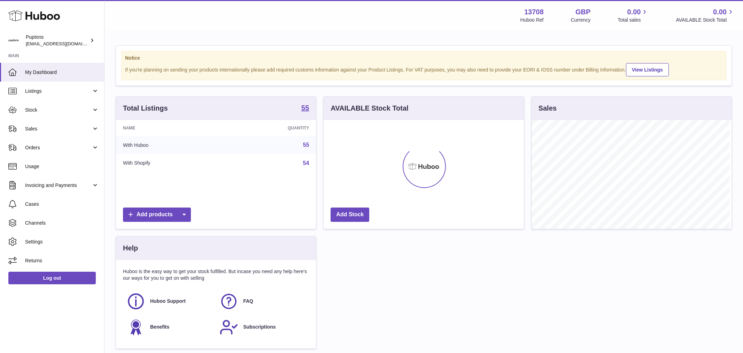 The width and height of the screenshot is (743, 353). I want to click on th: Quantity, so click(270, 128).